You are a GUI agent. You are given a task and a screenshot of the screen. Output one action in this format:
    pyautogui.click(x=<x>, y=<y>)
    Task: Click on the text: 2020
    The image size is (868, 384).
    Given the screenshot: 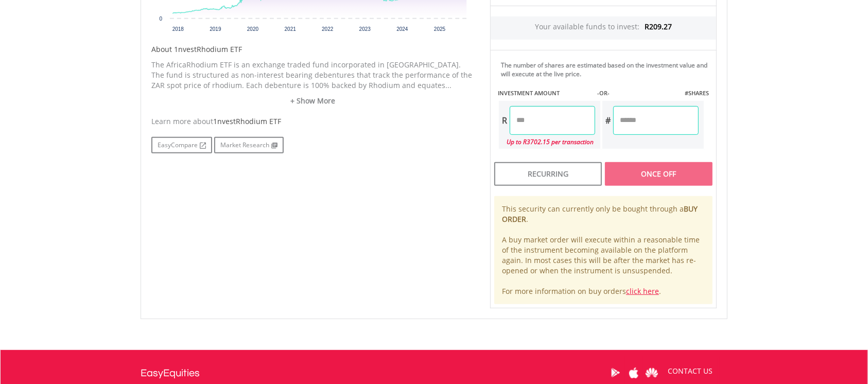 What is the action you would take?
    pyautogui.click(x=252, y=29)
    